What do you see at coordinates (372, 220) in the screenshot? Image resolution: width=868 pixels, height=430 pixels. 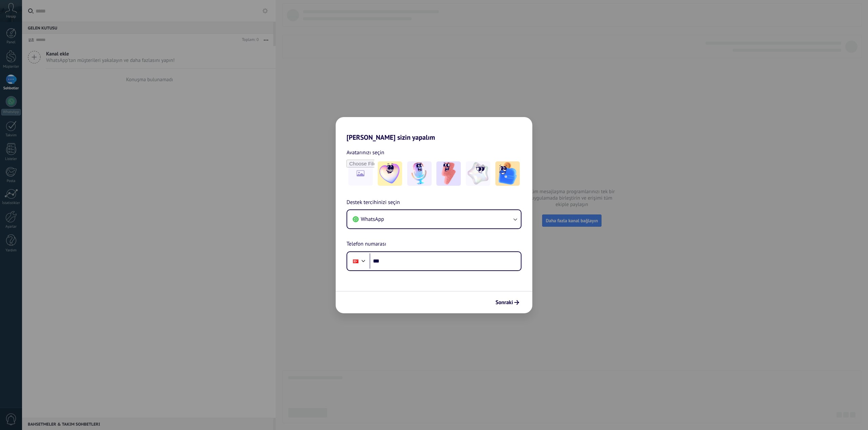 I see `span: WhatsApp` at bounding box center [372, 220].